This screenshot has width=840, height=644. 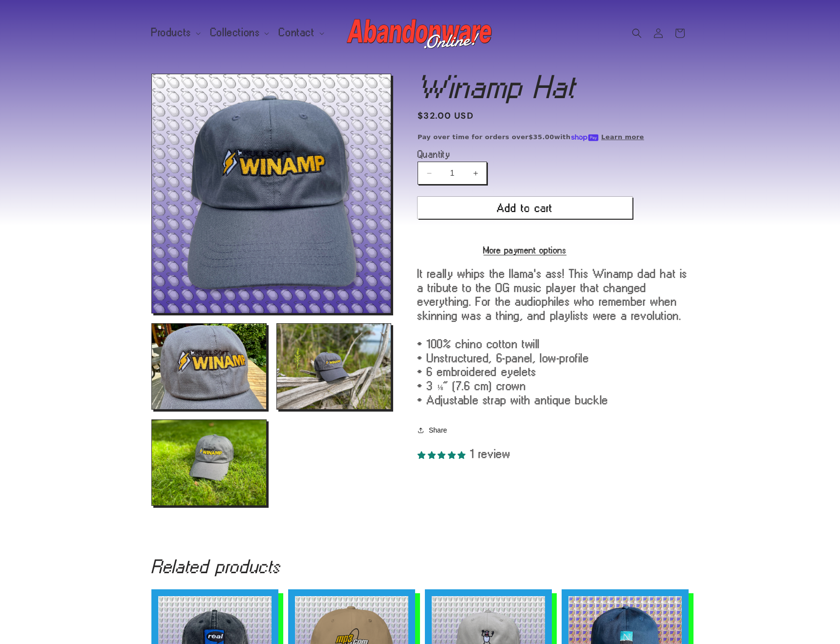 What do you see at coordinates (171, 33) in the screenshot?
I see `span: Products` at bounding box center [171, 33].